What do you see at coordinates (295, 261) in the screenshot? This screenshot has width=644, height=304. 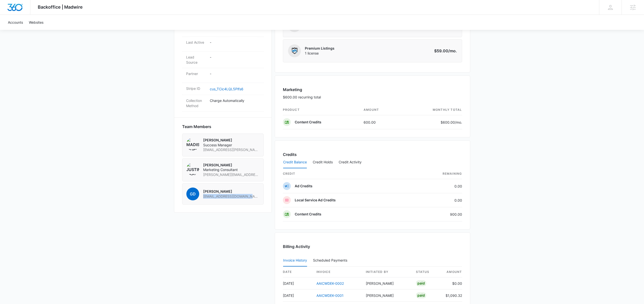 I see `button: Invoice History` at bounding box center [295, 261].